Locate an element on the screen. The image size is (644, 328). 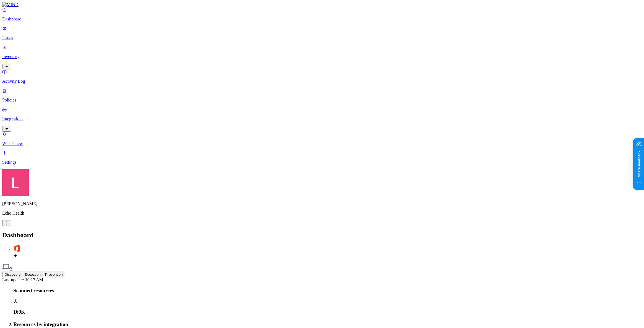
a: Settings is located at coordinates (322, 157).